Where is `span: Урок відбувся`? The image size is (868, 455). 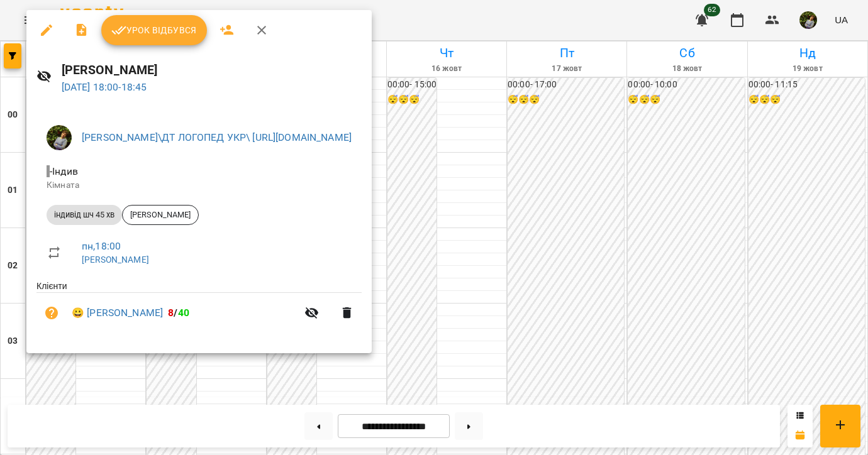 span: Урок відбувся is located at coordinates (154, 30).